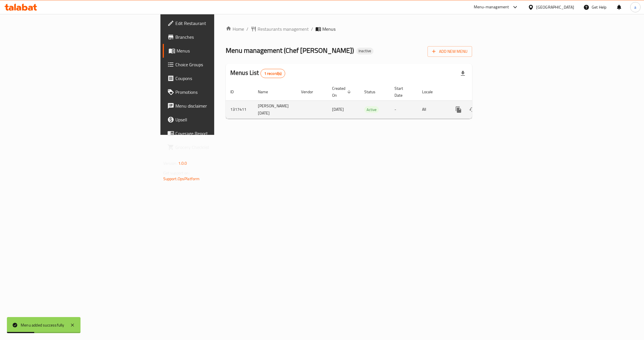 The image size is (644, 340). I want to click on span: Edit Restaurant, so click(219, 23).